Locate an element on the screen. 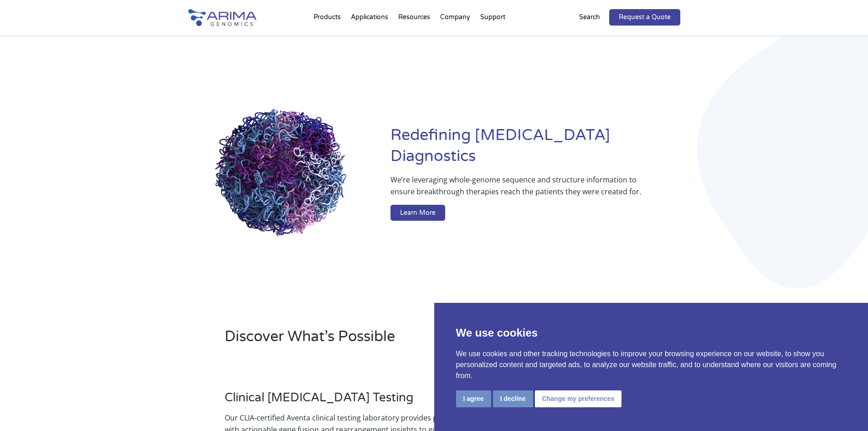  img: Arima-Genomics-logo is located at coordinates (223, 18).